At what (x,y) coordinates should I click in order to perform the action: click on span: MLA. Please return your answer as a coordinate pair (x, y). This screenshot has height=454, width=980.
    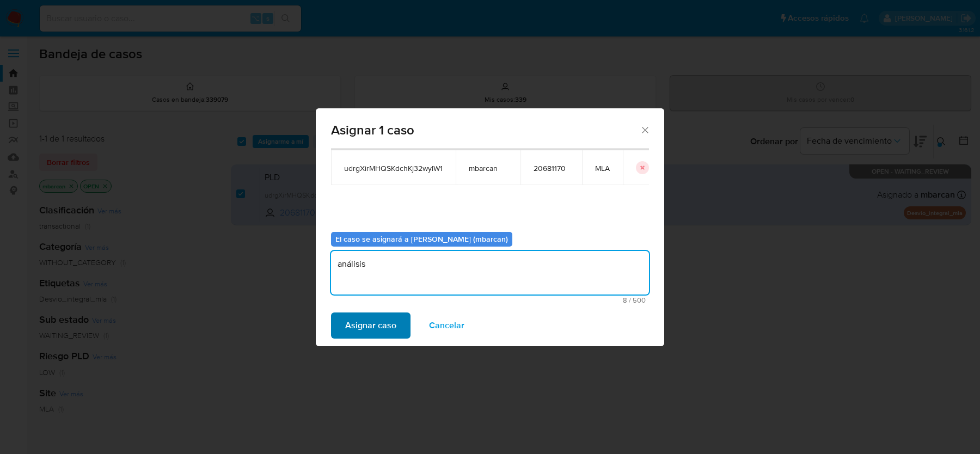
    Looking at the image, I should click on (602, 168).